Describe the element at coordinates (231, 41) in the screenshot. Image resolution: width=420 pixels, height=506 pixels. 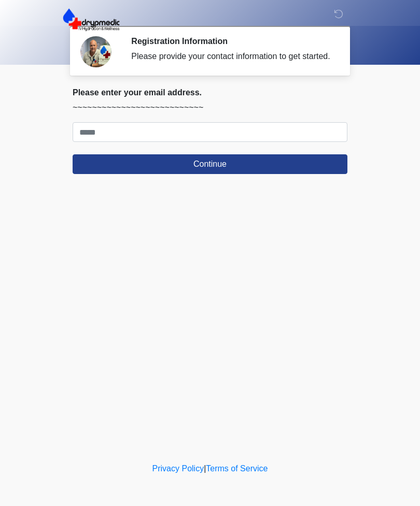
I see `h2: Registration Information` at that location.